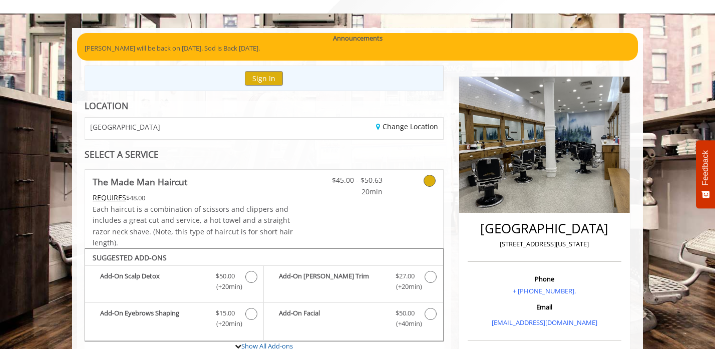  Describe the element at coordinates (109, 197) in the screenshot. I see `span: This service needs some Advance to be paid before we block your appointment` at that location.